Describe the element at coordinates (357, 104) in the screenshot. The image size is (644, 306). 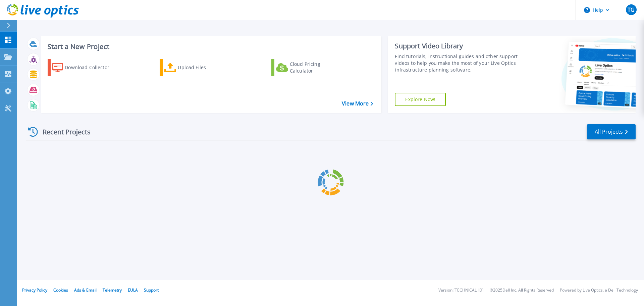
I see `a: View More` at that location.